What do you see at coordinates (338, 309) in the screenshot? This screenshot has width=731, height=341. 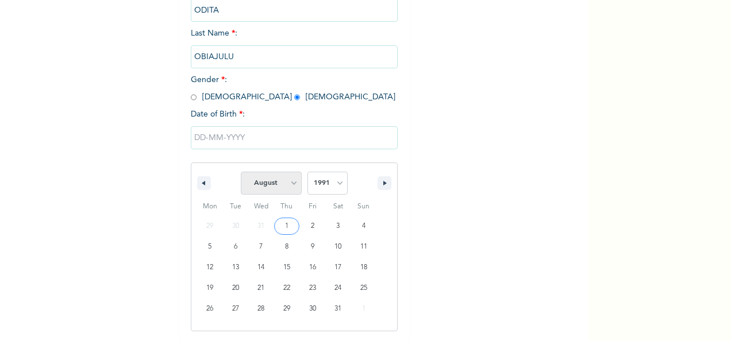 I see `span: 31` at bounding box center [338, 309].